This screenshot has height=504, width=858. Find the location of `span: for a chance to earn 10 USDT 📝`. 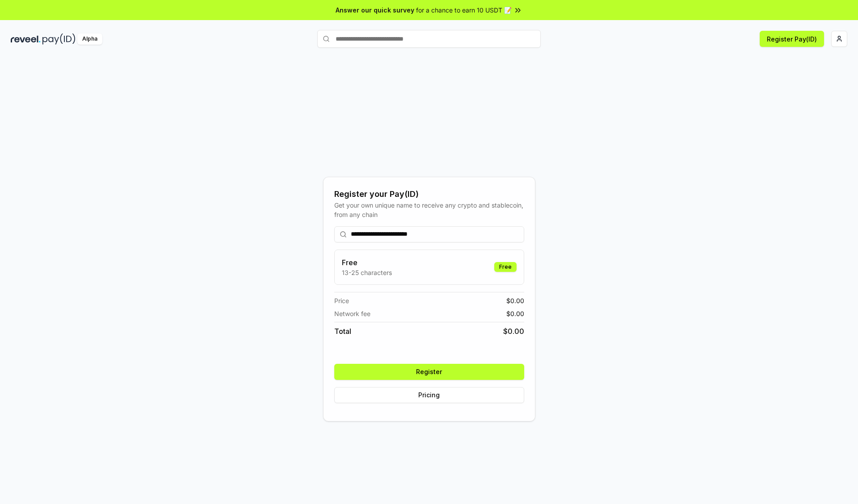

span: for a chance to earn 10 USDT 📝 is located at coordinates (464, 10).